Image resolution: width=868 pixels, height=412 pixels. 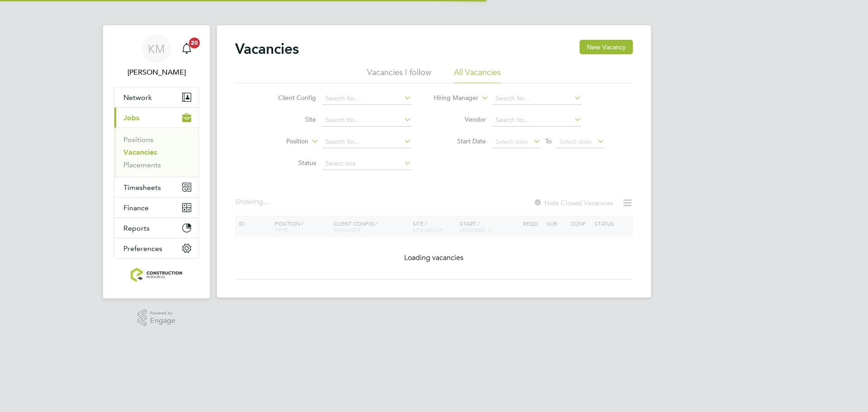 I want to click on h2: Vacancies, so click(x=267, y=49).